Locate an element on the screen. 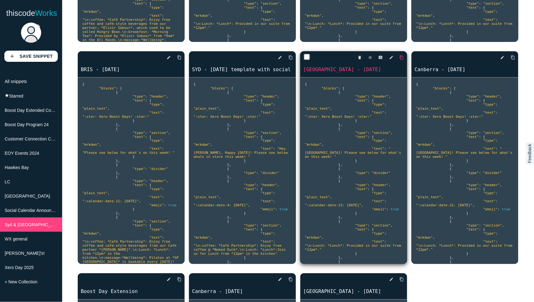 This screenshot has width=534, height=302. span: "header" is located at coordinates (380, 96).